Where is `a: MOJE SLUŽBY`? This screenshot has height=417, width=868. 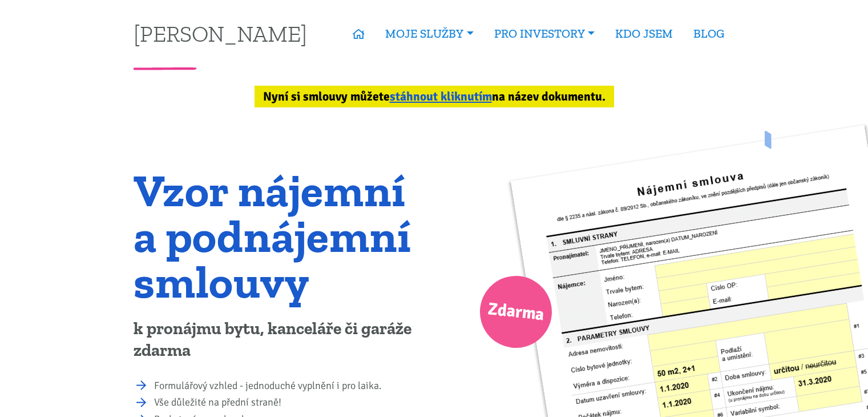
a: MOJE SLUŽBY is located at coordinates (429, 34).